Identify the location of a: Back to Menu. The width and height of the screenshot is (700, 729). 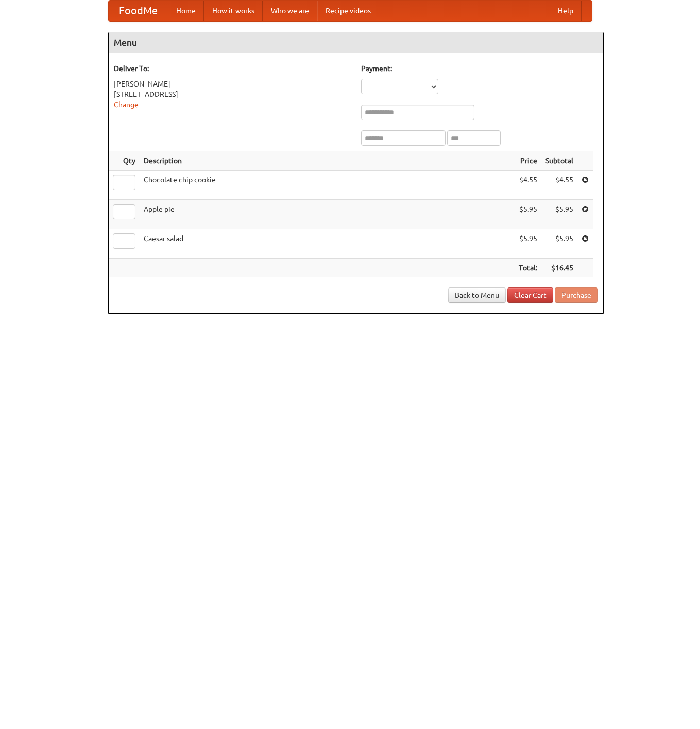
(477, 296).